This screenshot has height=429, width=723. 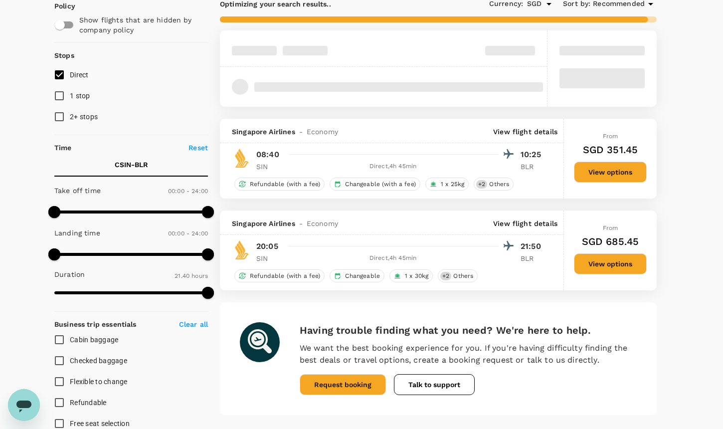 What do you see at coordinates (268, 155) in the screenshot?
I see `p: 08:40` at bounding box center [268, 155].